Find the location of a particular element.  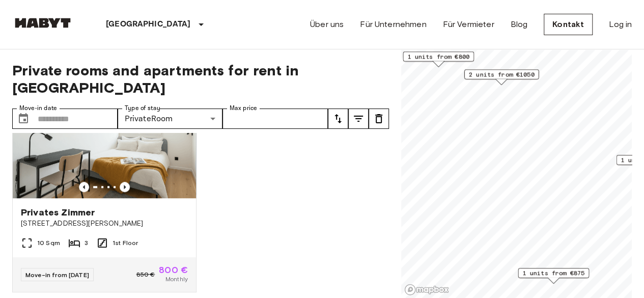

a: Für Vermieter is located at coordinates (468, 24).